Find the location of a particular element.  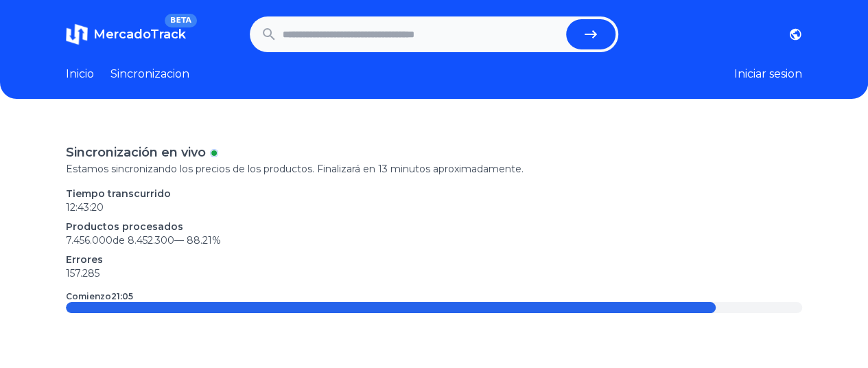

span: MercadoTrack is located at coordinates (139, 34).